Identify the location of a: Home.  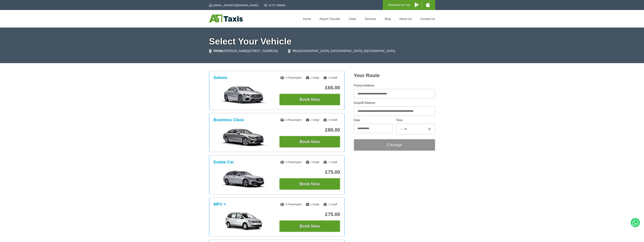
(307, 19).